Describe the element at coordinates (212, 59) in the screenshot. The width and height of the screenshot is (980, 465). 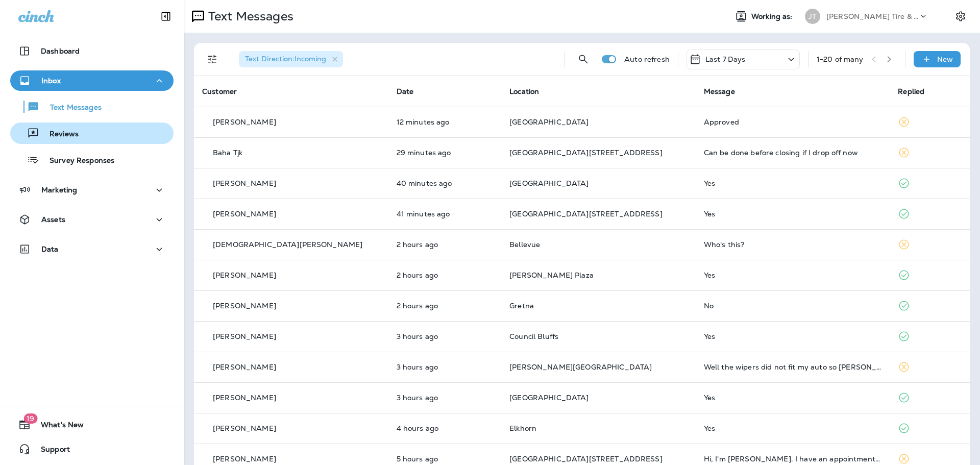
I see `button: Filters` at that location.